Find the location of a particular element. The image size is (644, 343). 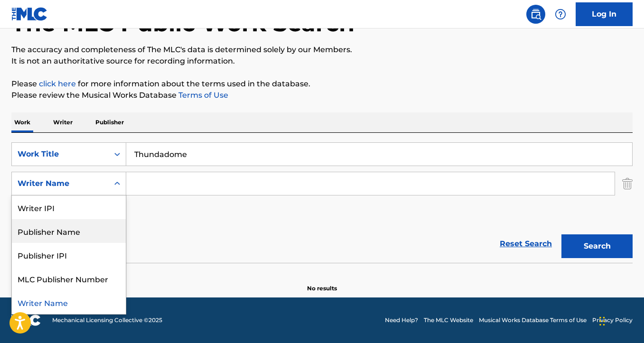

span: Mechanical Licensing Collective © 2025 is located at coordinates (107, 320).